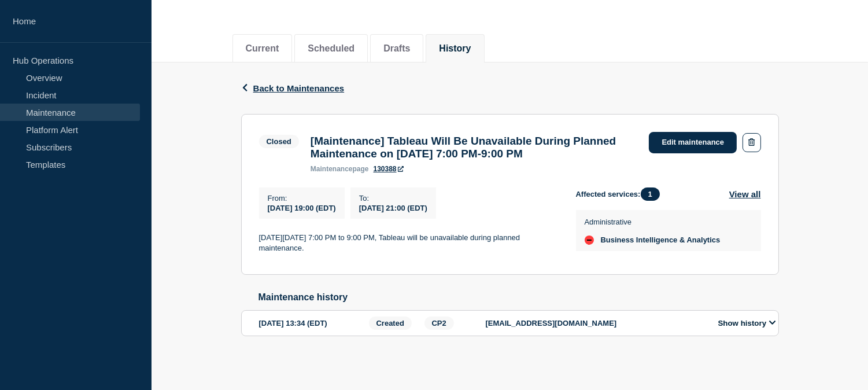 This screenshot has height=390, width=868. I want to click on button: Current, so click(262, 48).